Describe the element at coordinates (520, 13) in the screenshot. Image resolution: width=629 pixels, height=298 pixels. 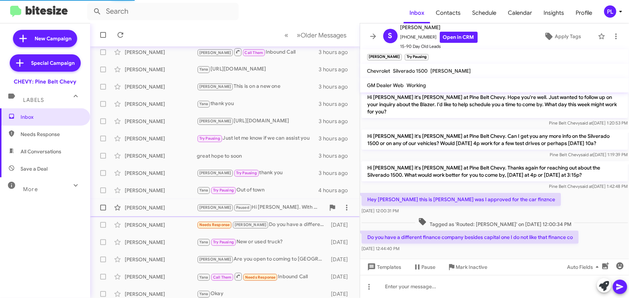
I see `a: Calendar` at that location.